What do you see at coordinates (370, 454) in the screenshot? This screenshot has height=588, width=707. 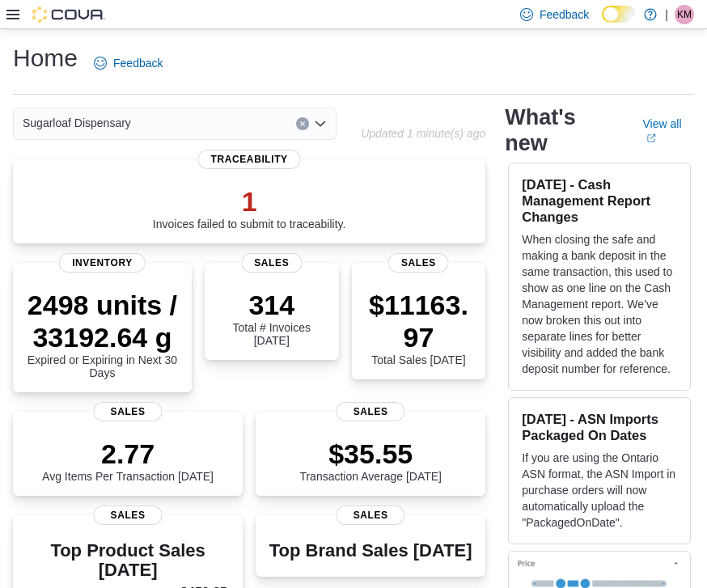 I see `p: $35.55` at bounding box center [370, 454].